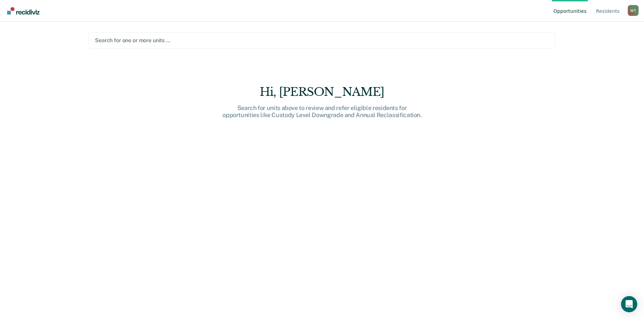 This screenshot has width=644, height=319. I want to click on div: M T, so click(633, 10).